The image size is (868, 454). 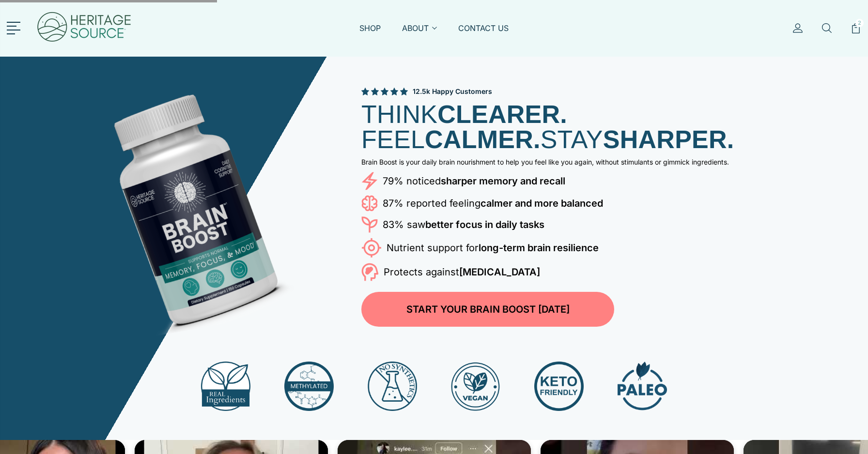 I want to click on p: 87% reported feeling, so click(x=493, y=203).